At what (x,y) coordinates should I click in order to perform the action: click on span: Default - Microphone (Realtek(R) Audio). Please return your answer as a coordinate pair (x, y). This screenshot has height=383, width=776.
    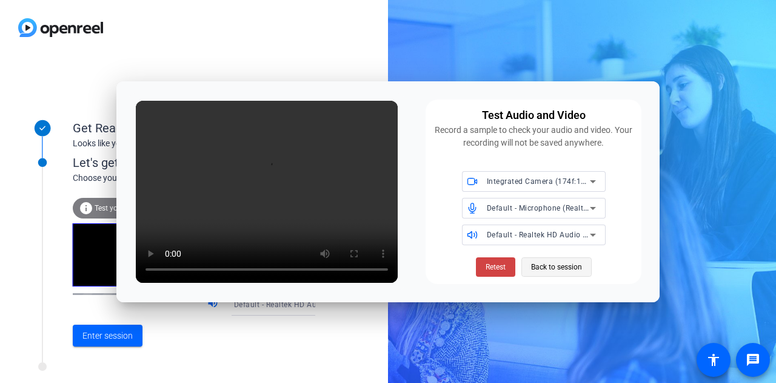
    Looking at the image, I should click on (557, 207).